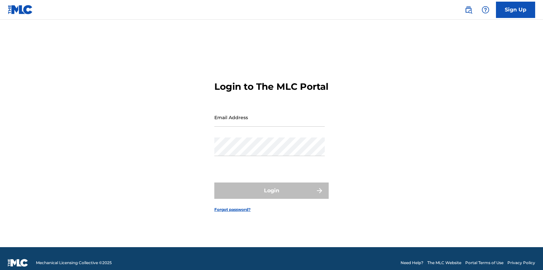 The height and width of the screenshot is (270, 543). Describe the element at coordinates (445, 263) in the screenshot. I see `a: The MLC Website` at that location.